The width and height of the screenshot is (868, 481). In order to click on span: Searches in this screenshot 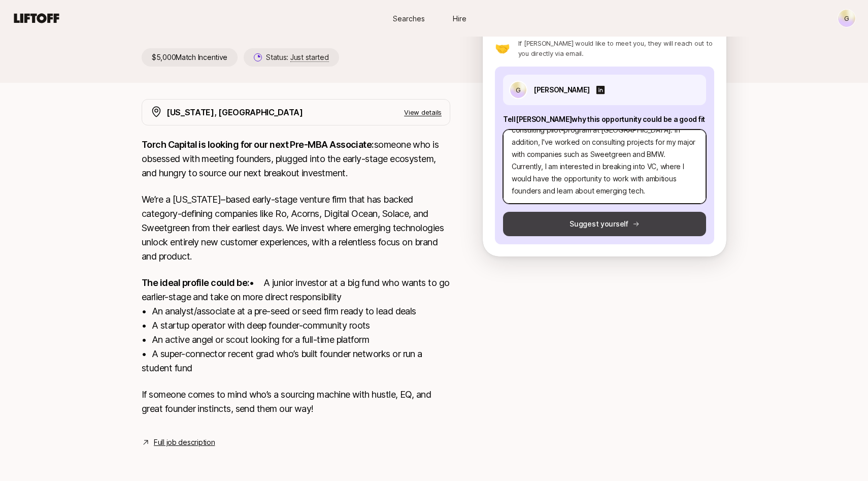, I will do `click(409, 18)`.